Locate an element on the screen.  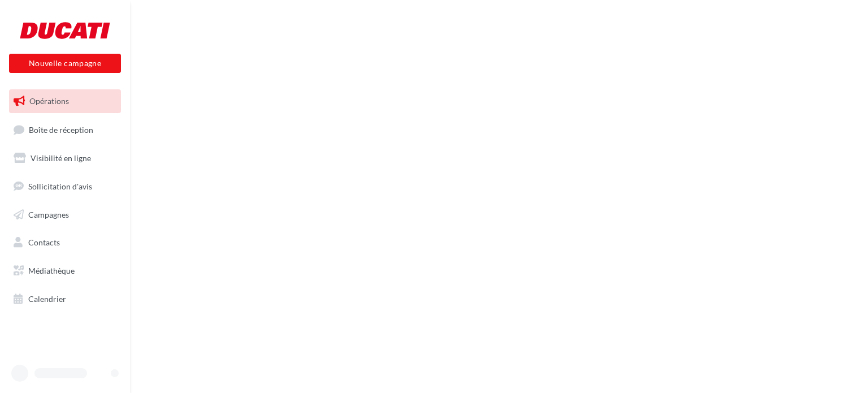
a: Opérations is located at coordinates (65, 101).